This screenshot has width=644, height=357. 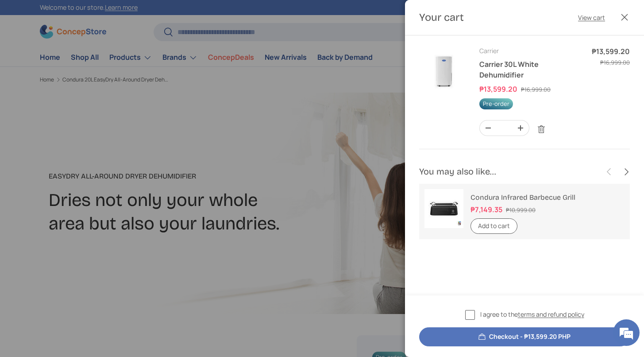 I want to click on a: Carrier 30L White Dehumidifier, so click(x=509, y=70).